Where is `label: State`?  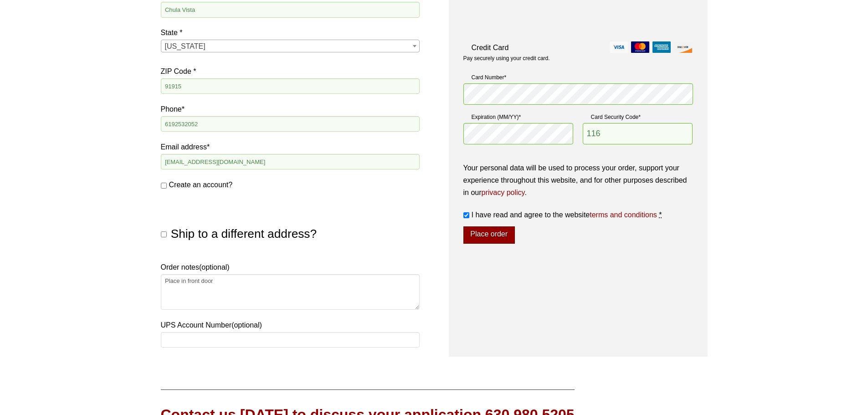 label: State is located at coordinates (290, 33).